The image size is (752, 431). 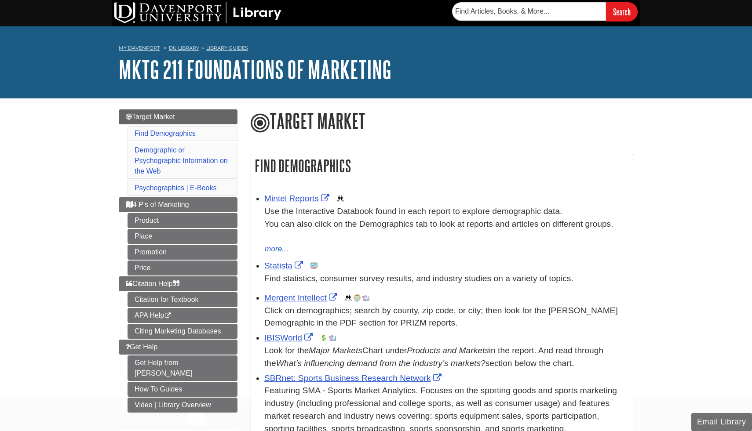 I want to click on a: Promotion, so click(x=182, y=252).